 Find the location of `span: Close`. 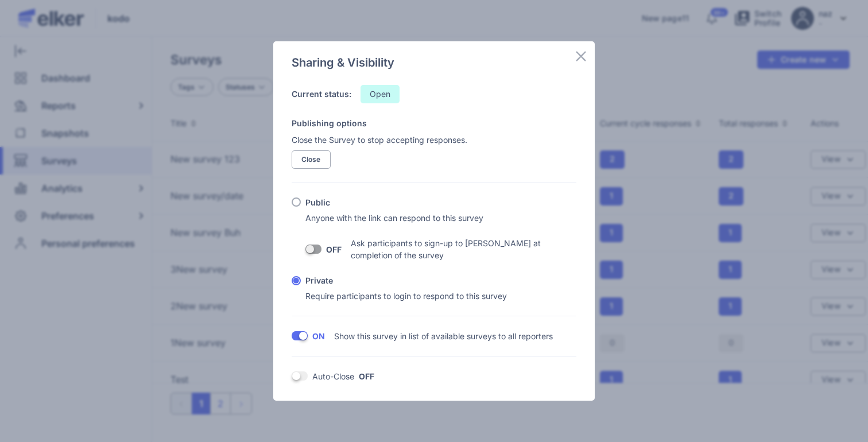

span: Close is located at coordinates (311, 160).